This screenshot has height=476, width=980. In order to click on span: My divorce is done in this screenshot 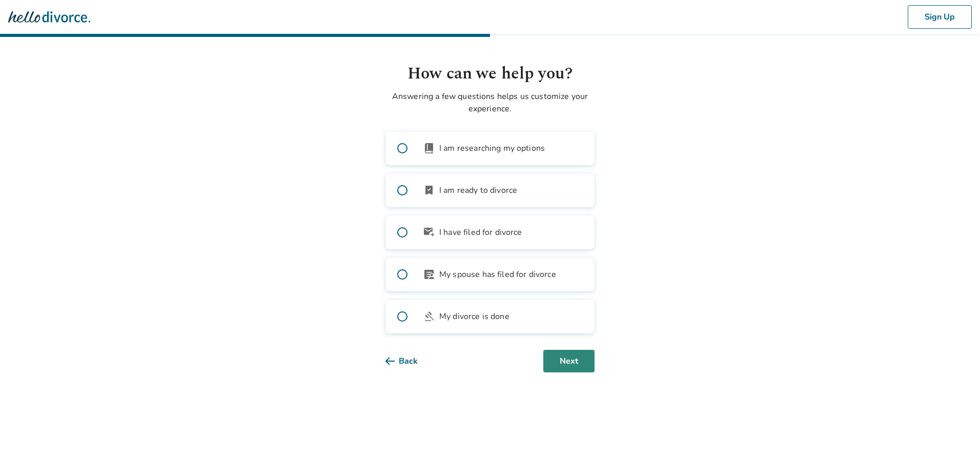, I will do `click(474, 316)`.